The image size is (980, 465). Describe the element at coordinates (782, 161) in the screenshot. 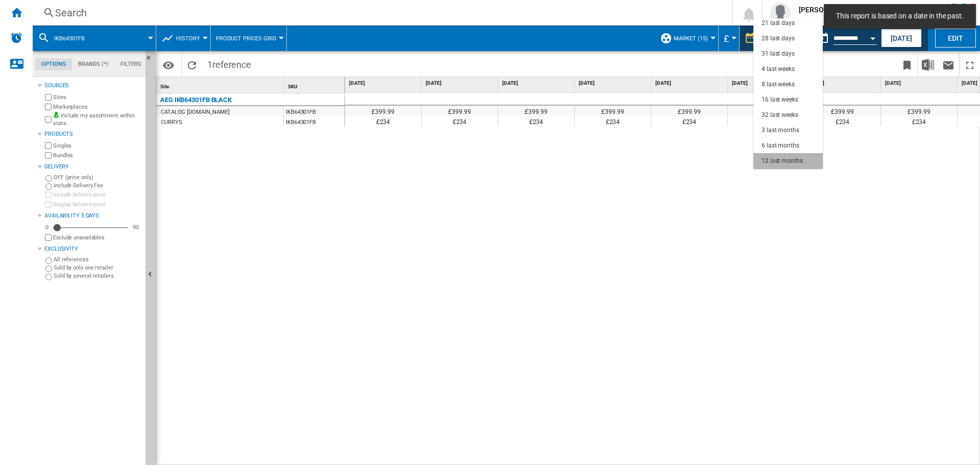

I see `div: 12 last months` at that location.